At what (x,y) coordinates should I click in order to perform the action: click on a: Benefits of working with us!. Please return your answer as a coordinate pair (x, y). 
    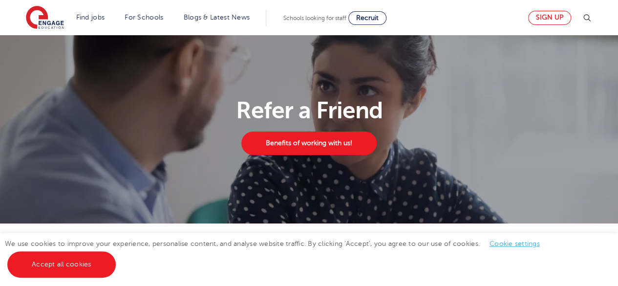
    Looking at the image, I should click on (309, 143).